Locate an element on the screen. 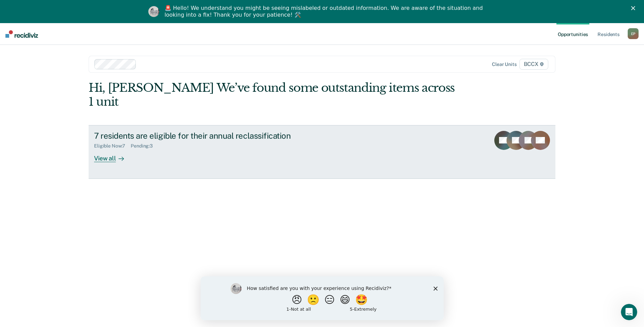 The height and width of the screenshot is (327, 644). div: Clear units is located at coordinates (504, 64).